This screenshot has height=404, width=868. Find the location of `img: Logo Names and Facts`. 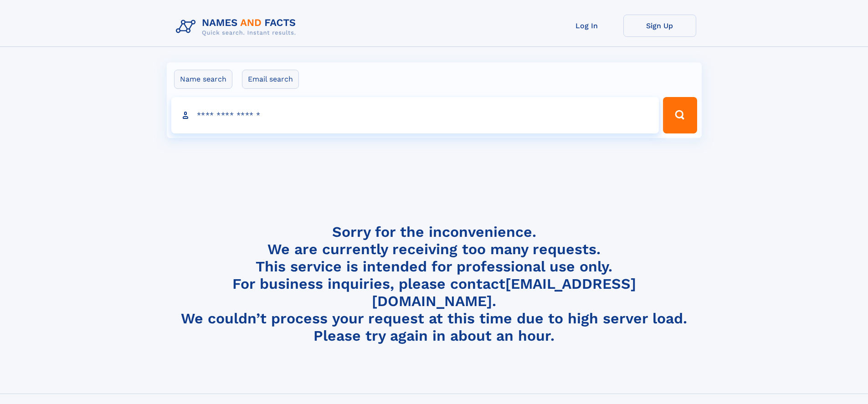

img: Logo Names and Facts is located at coordinates (238, 27).